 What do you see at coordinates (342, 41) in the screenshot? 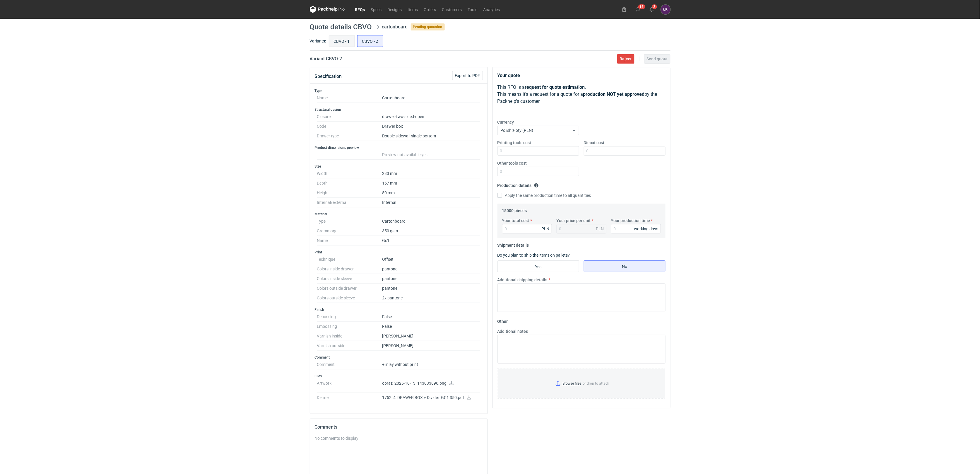
I see `label: CBVO - 1` at bounding box center [342, 41].